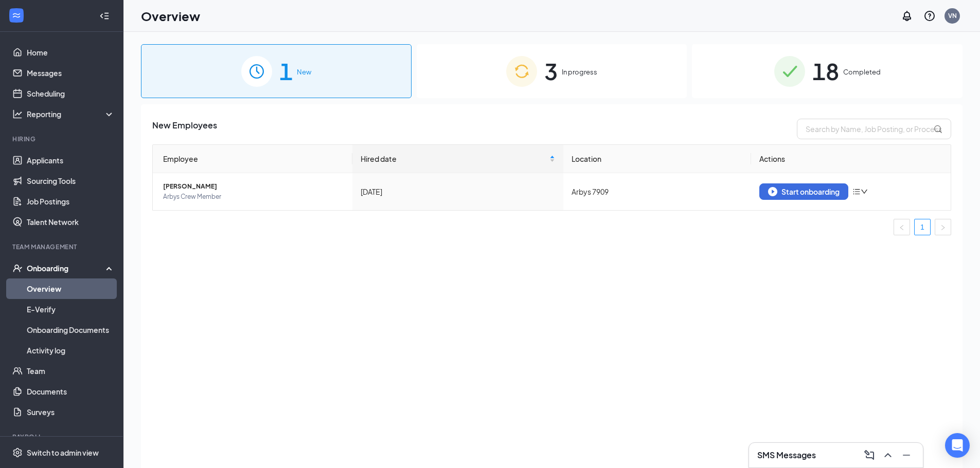  Describe the element at coordinates (105, 16) in the screenshot. I see `svg: Collapse` at that location.